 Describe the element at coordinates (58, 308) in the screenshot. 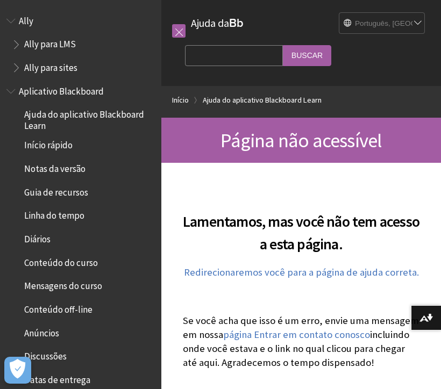

I see `span: Conteúdo off-line` at that location.